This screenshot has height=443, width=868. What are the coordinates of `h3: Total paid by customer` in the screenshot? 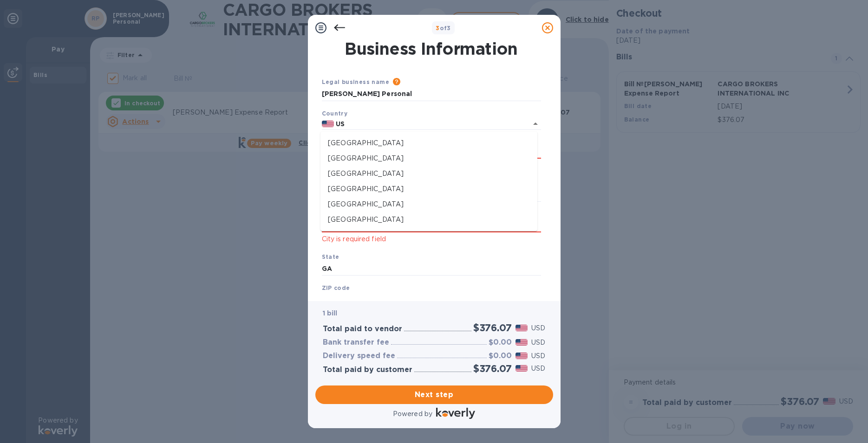 It's located at (367, 370).